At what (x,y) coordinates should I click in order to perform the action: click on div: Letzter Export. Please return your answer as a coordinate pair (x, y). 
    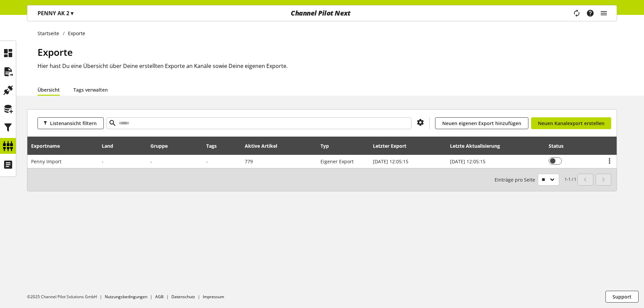
    Looking at the image, I should click on (393, 146).